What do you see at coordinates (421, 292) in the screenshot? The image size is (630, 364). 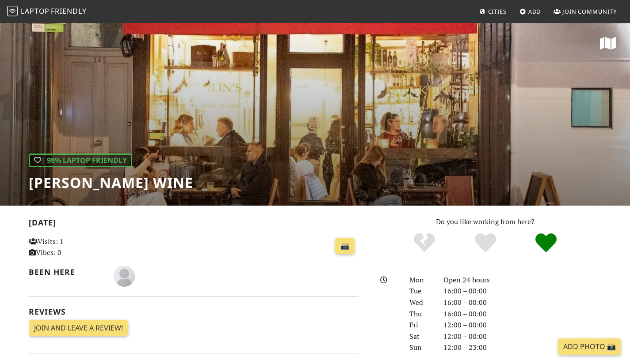 I see `div: Tue` at bounding box center [421, 292].